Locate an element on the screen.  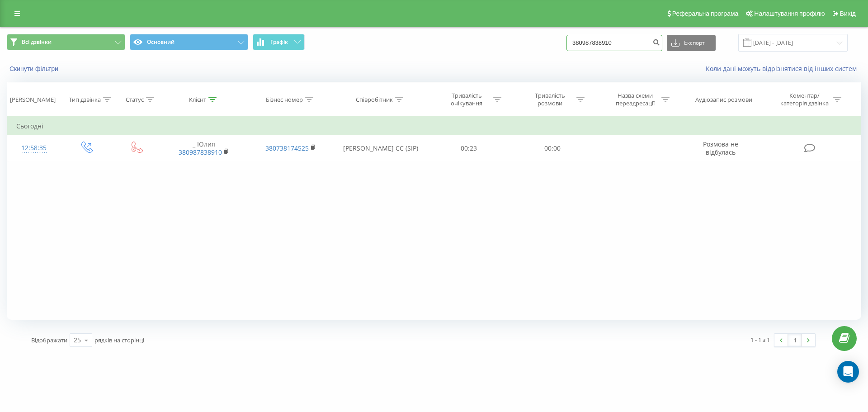
div: Коментар/категорія дзвінка is located at coordinates (805, 99).